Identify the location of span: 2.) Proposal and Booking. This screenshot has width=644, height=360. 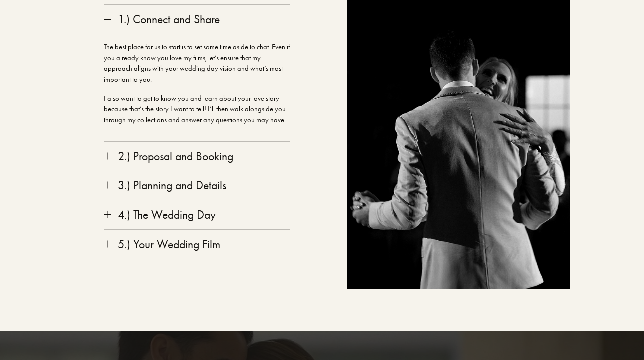
(200, 156).